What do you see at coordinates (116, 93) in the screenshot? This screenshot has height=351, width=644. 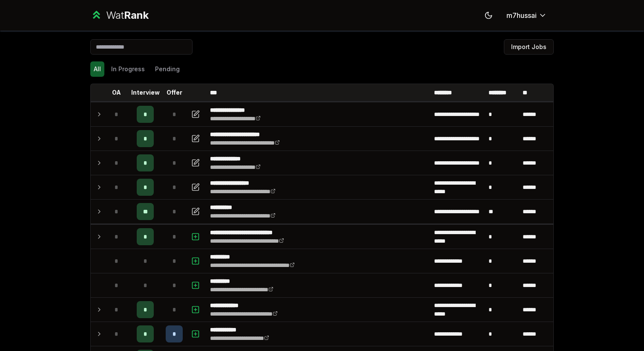 I see `p: OA` at bounding box center [116, 93].